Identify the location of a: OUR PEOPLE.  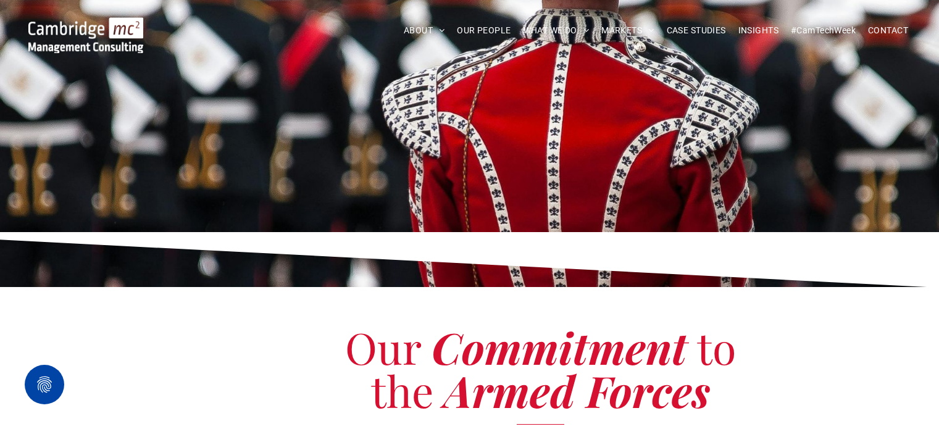
(484, 30).